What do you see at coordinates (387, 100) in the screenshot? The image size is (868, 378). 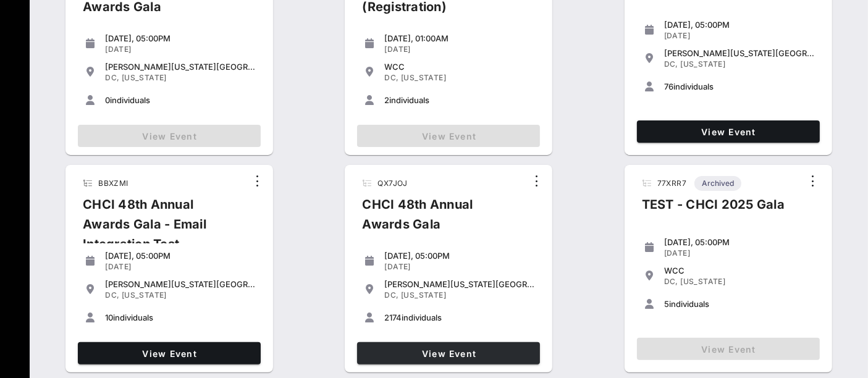 I see `span: 2` at bounding box center [387, 100].